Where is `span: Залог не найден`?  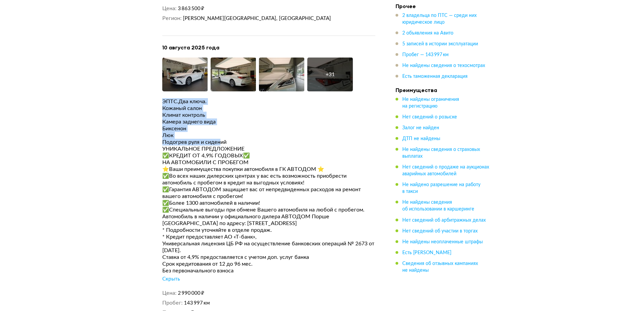
span: Залог не найден is located at coordinates (421, 128).